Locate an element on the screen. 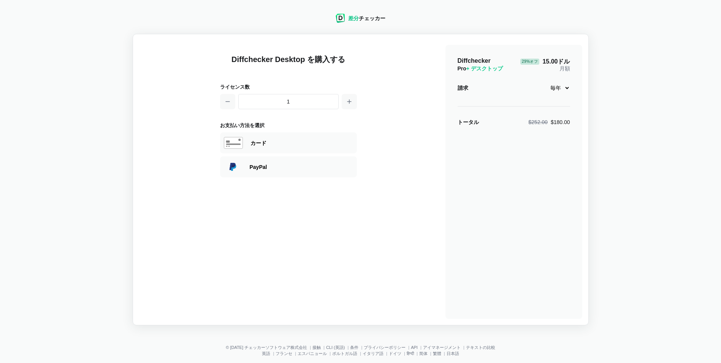 This screenshot has width=721, height=363. a: 简体 is located at coordinates (423, 353).